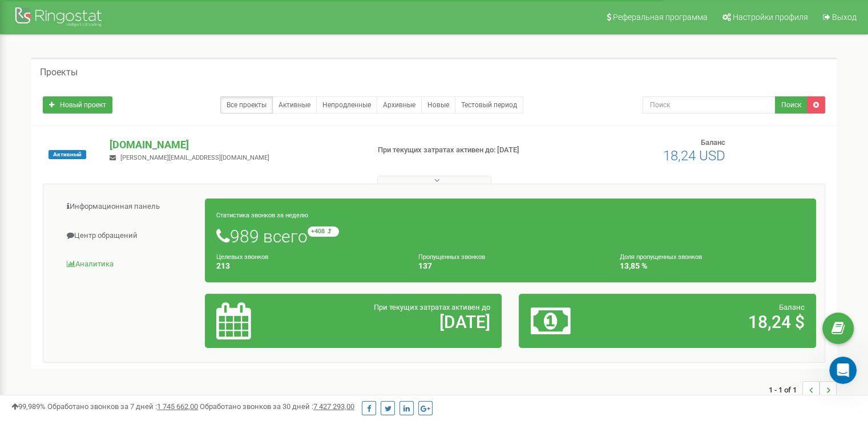 The image size is (868, 421). What do you see at coordinates (128, 235) in the screenshot?
I see `a: Центр обращений` at bounding box center [128, 235].